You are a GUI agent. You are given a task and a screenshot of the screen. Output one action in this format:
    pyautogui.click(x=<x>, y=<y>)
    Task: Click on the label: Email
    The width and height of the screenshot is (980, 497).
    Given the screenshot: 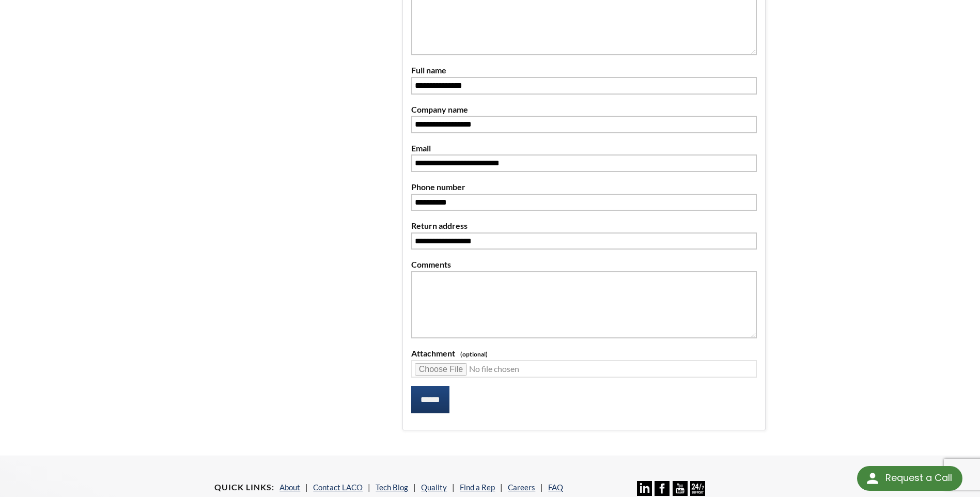 What is the action you would take?
    pyautogui.click(x=583, y=148)
    